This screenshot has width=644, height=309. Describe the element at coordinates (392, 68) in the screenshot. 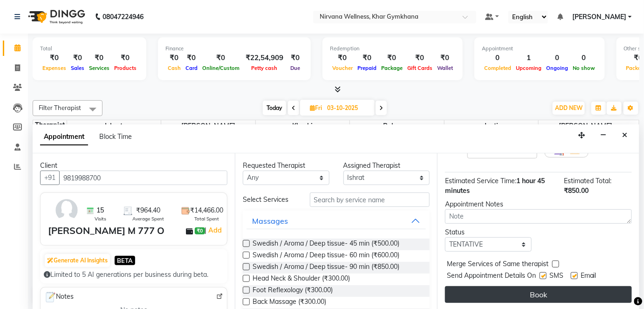

I see `span: Package` at that location.